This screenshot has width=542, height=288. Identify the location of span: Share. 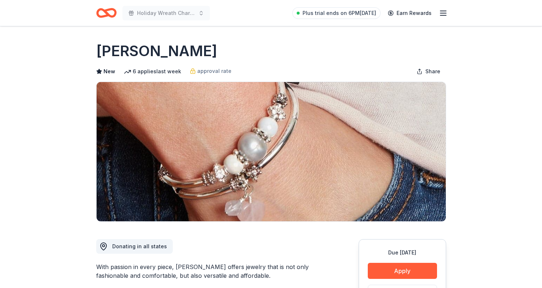
(433, 71).